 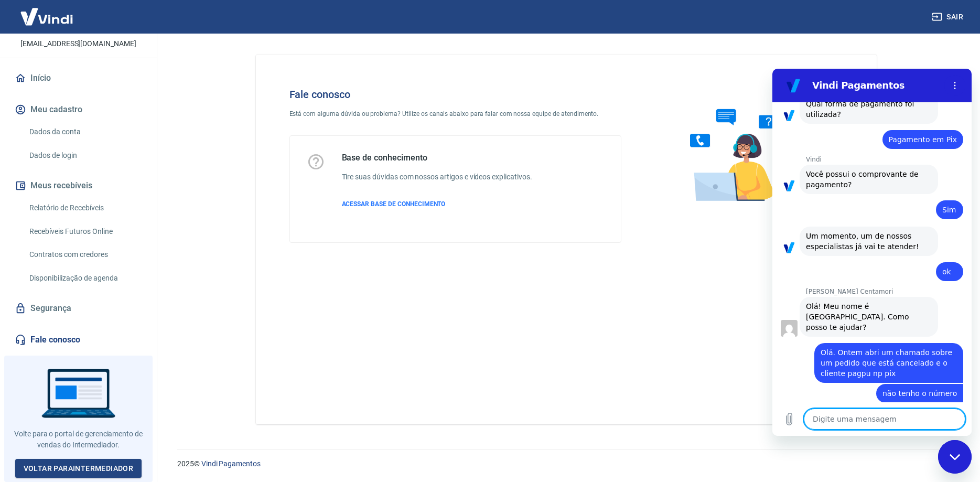 What do you see at coordinates (394, 204) in the screenshot?
I see `span: ACESSAR BASE DE CONHECIMENTO` at bounding box center [394, 204].